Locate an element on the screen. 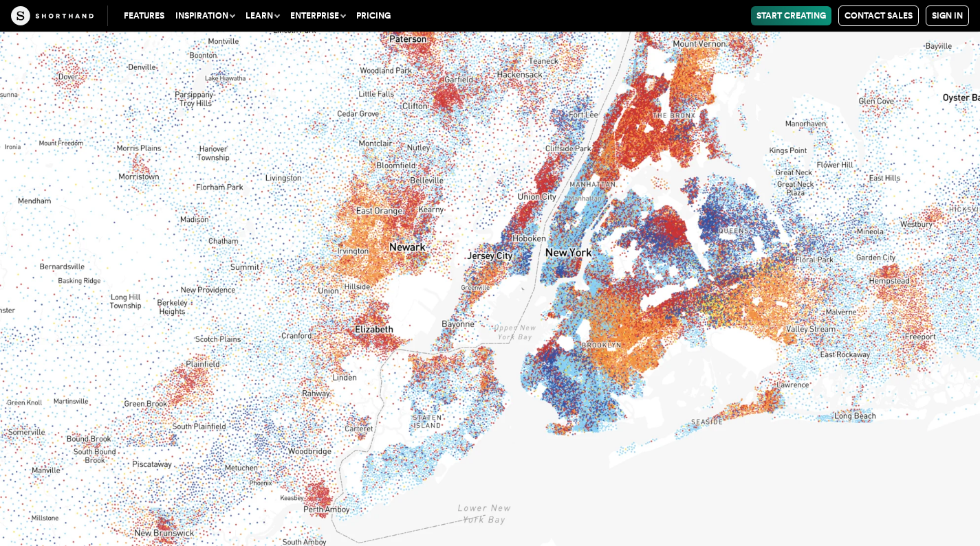 The width and height of the screenshot is (980, 546). button: Enterprise is located at coordinates (318, 16).